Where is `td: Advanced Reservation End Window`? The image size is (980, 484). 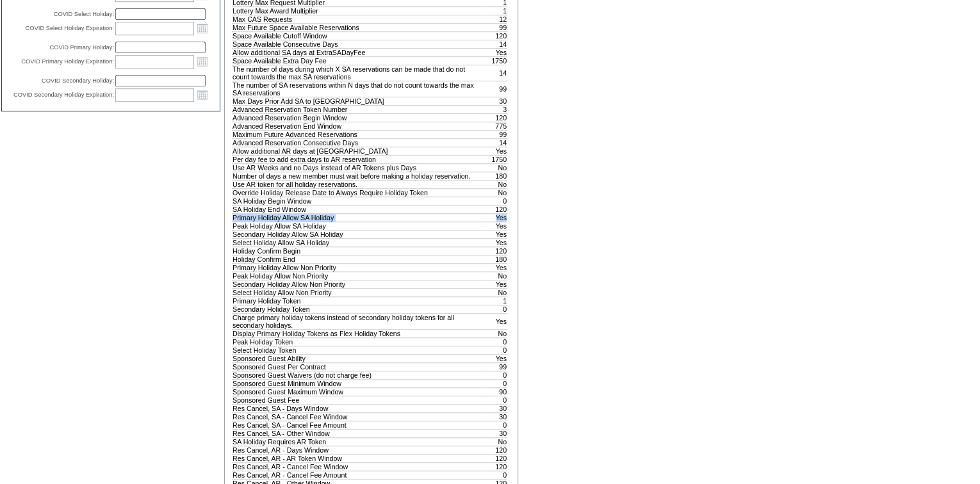
td: Advanced Reservation End Window is located at coordinates (358, 126).